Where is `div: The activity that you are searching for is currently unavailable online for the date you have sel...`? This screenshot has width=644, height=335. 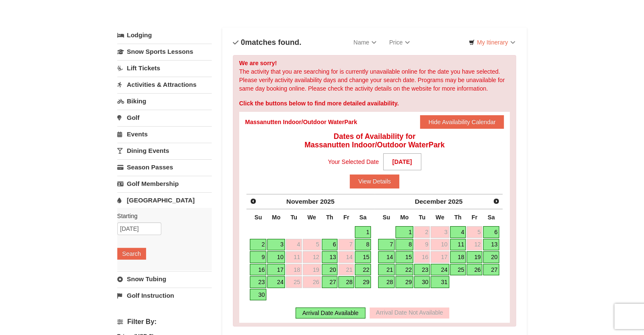 div: The activity that you are searching for is currently unavailable online for the date you have sel... is located at coordinates (375, 190).